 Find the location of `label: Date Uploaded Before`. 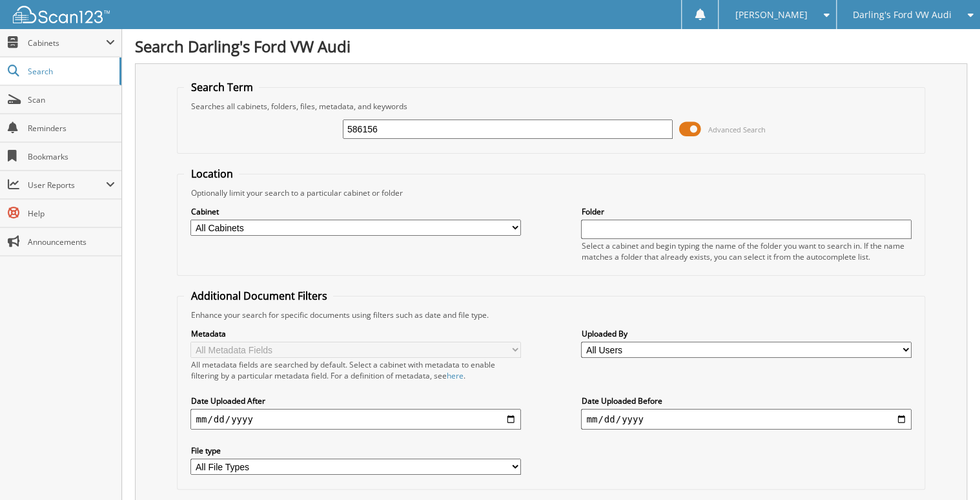

label: Date Uploaded Before is located at coordinates (745, 401).